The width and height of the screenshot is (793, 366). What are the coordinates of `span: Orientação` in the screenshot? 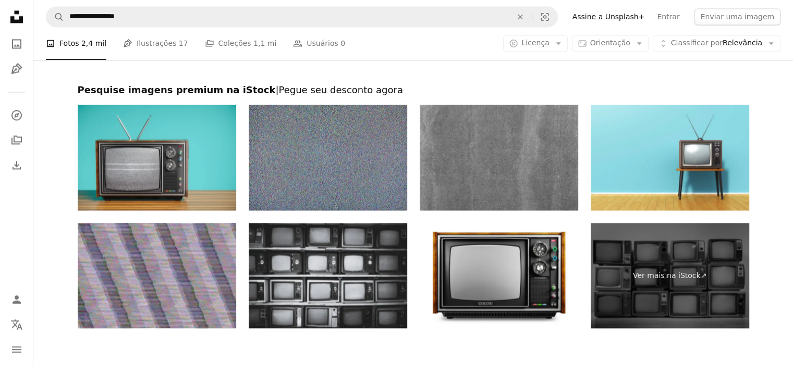 It's located at (610, 43).